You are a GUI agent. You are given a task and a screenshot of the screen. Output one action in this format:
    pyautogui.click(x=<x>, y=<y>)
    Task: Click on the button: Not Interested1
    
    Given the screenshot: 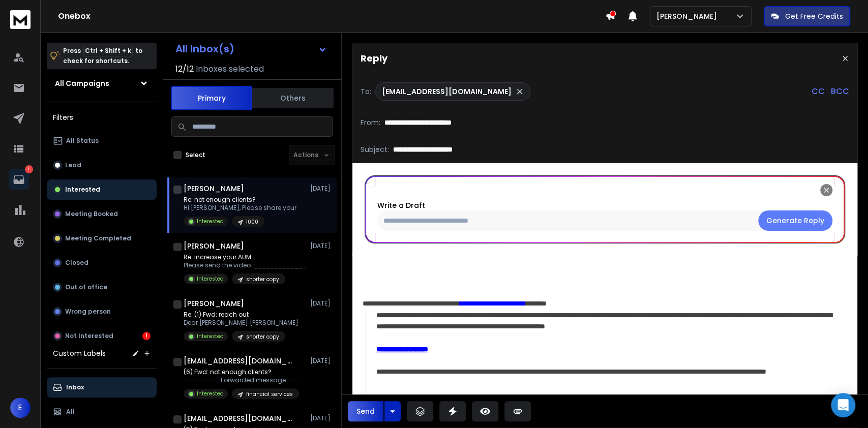 What is the action you would take?
    pyautogui.click(x=102, y=336)
    